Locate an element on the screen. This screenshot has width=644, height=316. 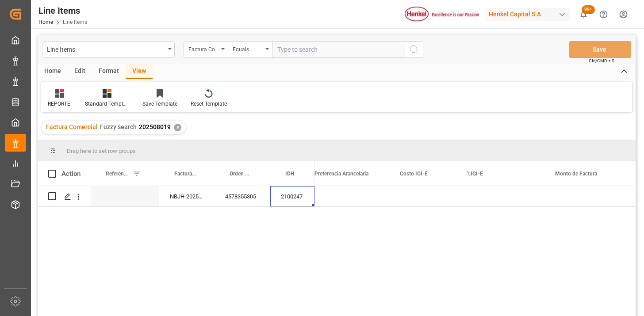
div: Press SPACE to select this row. is located at coordinates (176, 196).